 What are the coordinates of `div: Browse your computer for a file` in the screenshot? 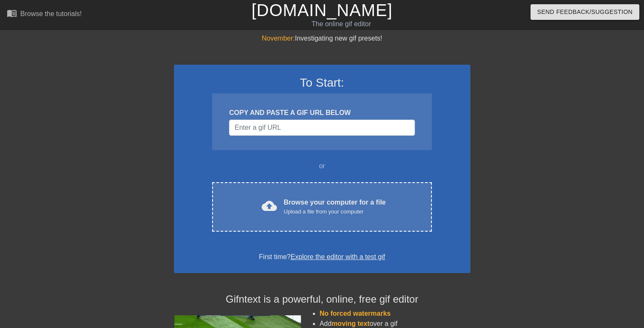 It's located at (335, 207).